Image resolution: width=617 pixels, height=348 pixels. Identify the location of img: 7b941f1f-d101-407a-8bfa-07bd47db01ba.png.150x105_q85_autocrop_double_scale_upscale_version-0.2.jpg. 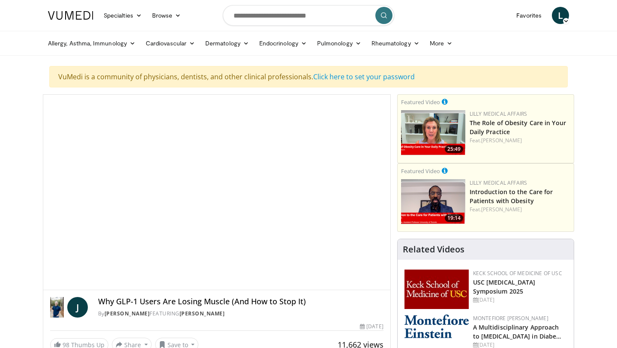
(437, 289).